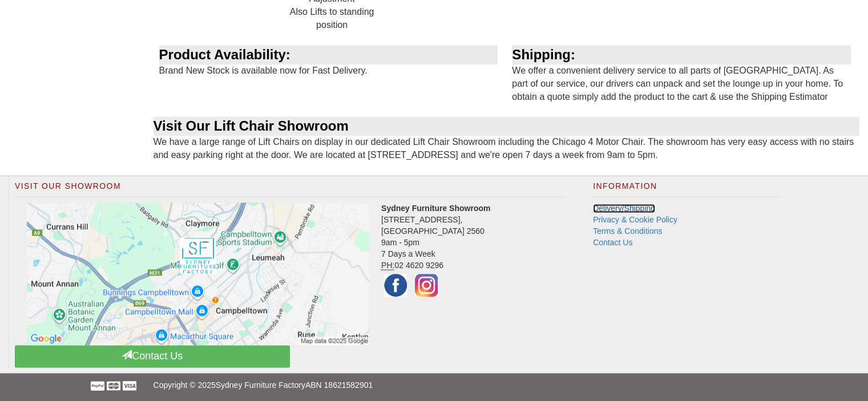  I want to click on img: Facebook, so click(395, 285).